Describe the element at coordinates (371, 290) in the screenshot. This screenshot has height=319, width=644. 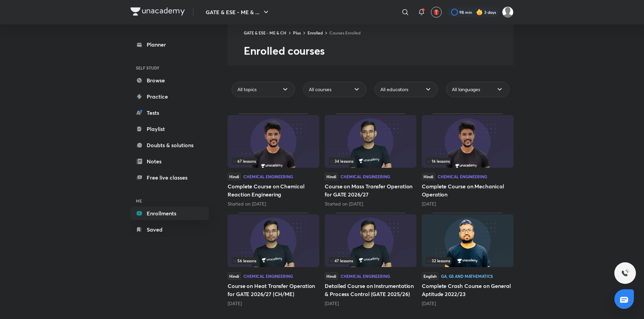
I see `h5: Detailed Course on Instrumentation & Process Control (GATE 2025/26)` at that location.